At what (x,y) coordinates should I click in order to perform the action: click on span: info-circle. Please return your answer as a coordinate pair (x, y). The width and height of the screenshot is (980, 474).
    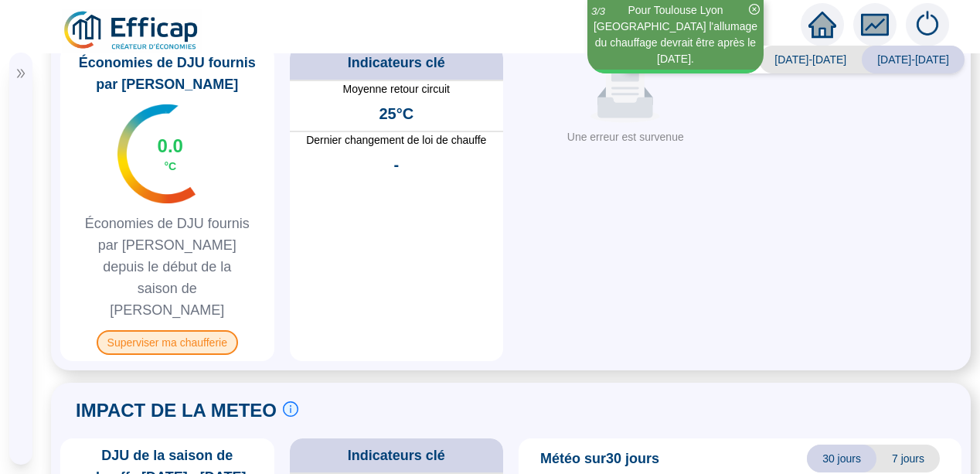
    Looking at the image, I should click on (291, 409).